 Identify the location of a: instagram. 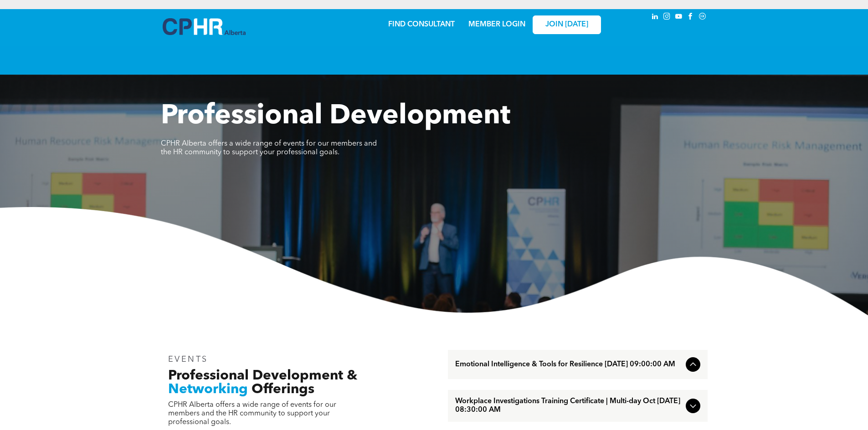
(667, 17).